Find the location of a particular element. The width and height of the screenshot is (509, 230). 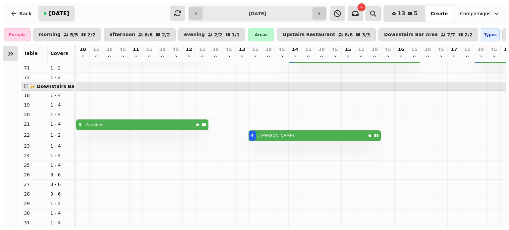

p: 20 is located at coordinates (34, 115).